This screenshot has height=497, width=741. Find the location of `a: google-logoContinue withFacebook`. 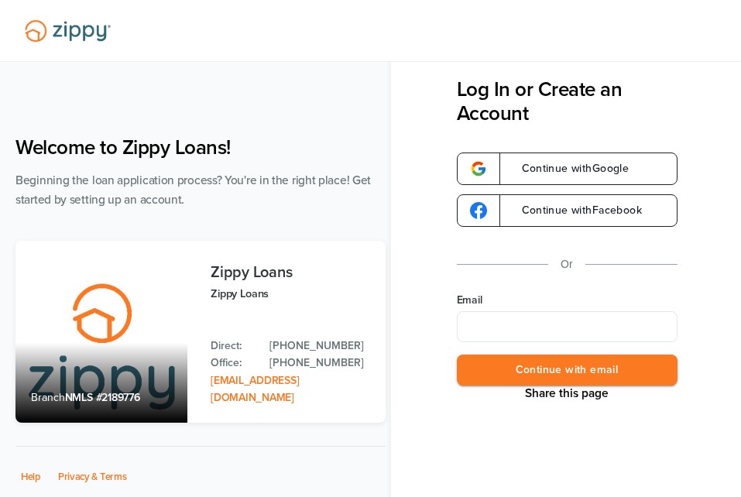

a: google-logoContinue withFacebook is located at coordinates (567, 211).